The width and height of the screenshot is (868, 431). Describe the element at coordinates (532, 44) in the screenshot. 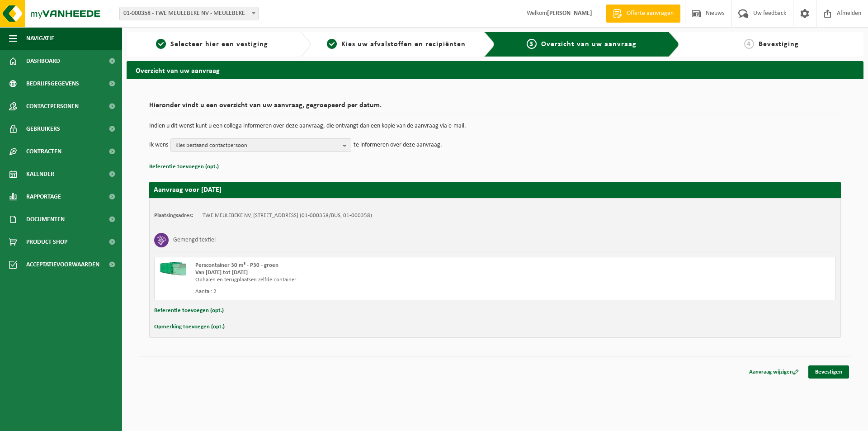

I see `span: 3` at that location.